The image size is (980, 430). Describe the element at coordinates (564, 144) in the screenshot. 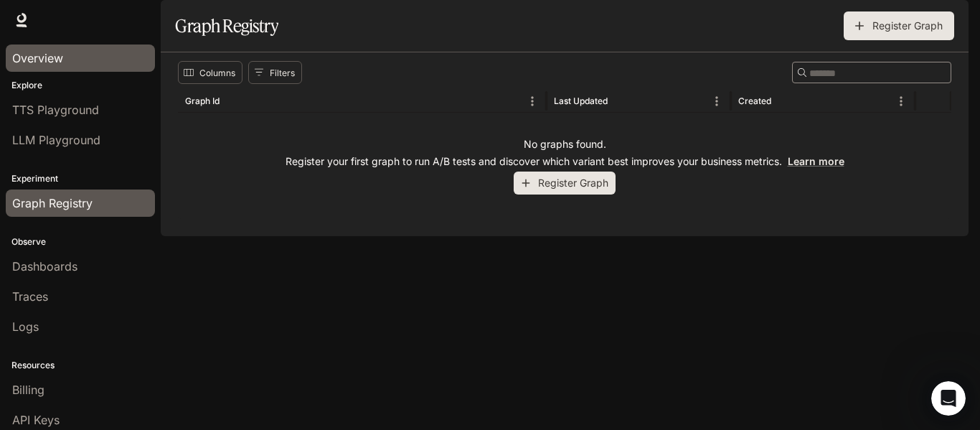

I see `p: No graphs found.` at that location.